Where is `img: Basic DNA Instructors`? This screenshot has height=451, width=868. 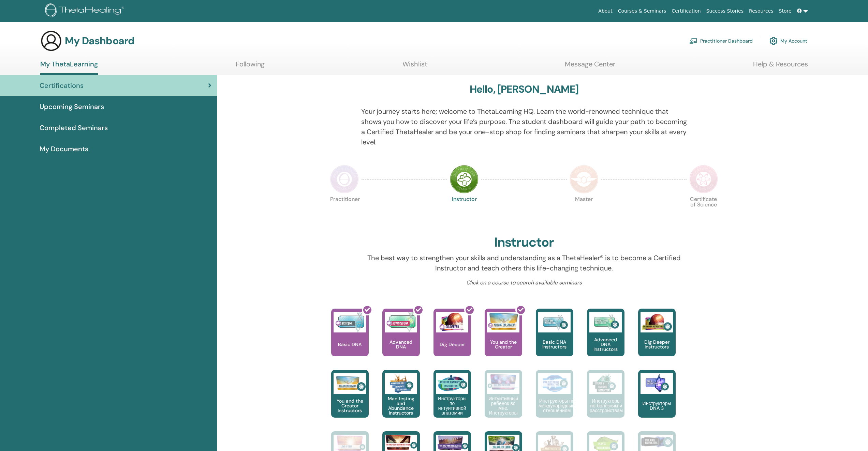
img: Basic DNA Instructors is located at coordinates (554, 322).